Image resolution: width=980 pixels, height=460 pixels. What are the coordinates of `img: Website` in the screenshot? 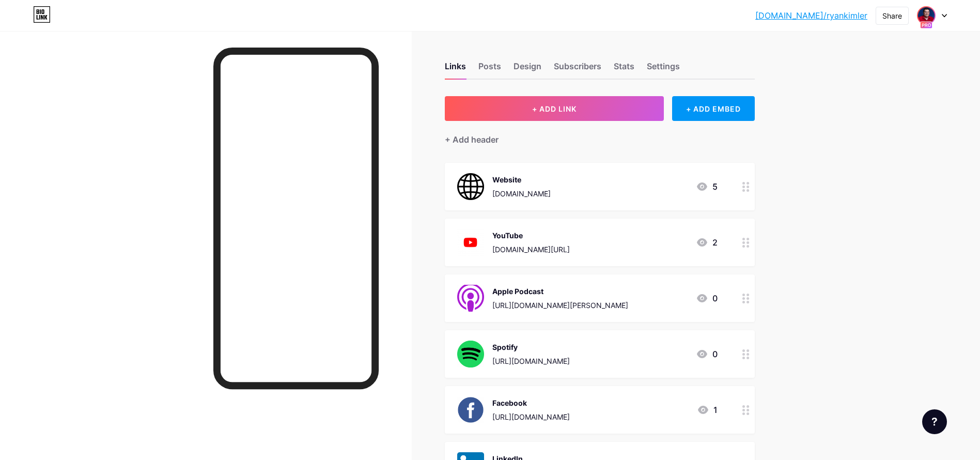 It's located at (471, 186).